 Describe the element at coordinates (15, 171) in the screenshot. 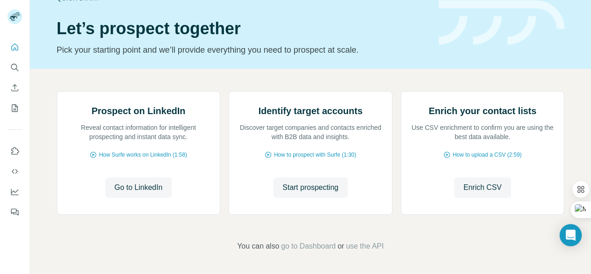

I see `button: Use Surfe API` at that location.